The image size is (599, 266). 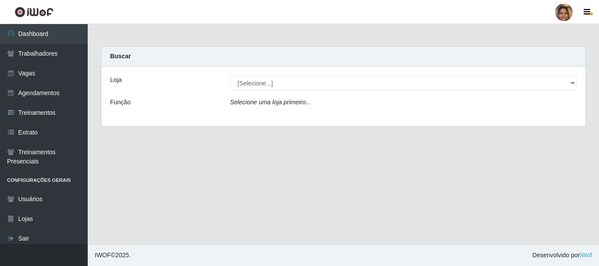 I want to click on label: Função, so click(x=120, y=102).